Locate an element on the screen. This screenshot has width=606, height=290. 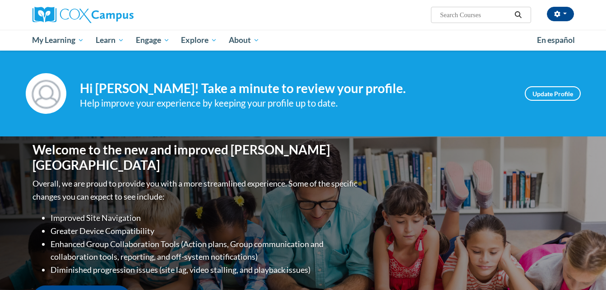
img: Cox Campus is located at coordinates (83, 15).